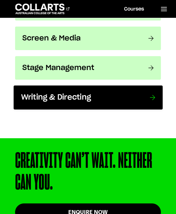  I want to click on h3: Writing & Directing, so click(79, 98).